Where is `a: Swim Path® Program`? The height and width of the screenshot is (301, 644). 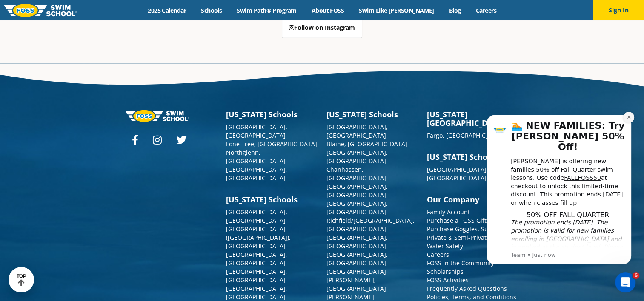 a: Swim Path® Program is located at coordinates (266, 10).